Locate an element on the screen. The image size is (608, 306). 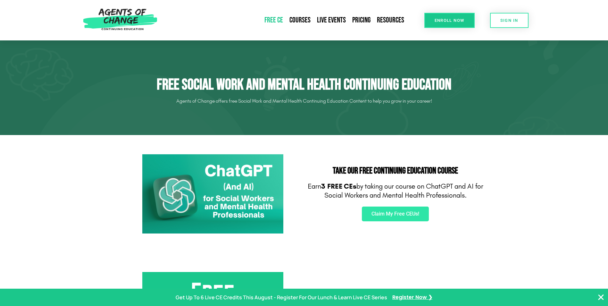
a: Enroll Now is located at coordinates (449, 20).